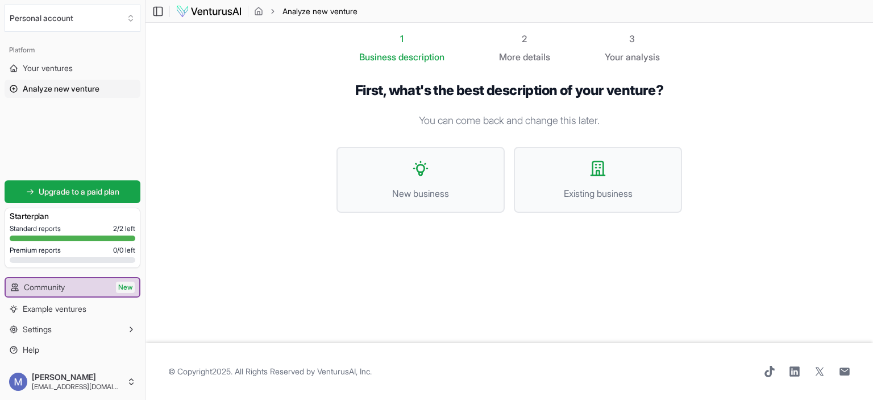 The width and height of the screenshot is (873, 400). I want to click on button: Settings, so click(72, 329).